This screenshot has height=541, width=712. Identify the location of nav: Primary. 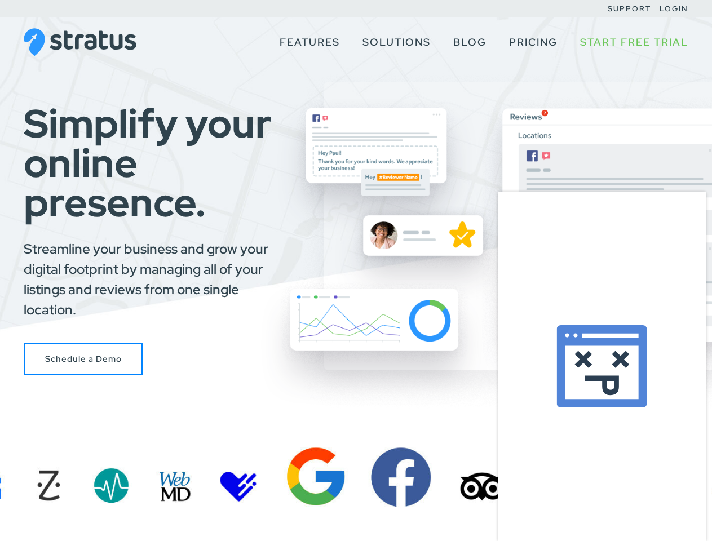
(478, 42).